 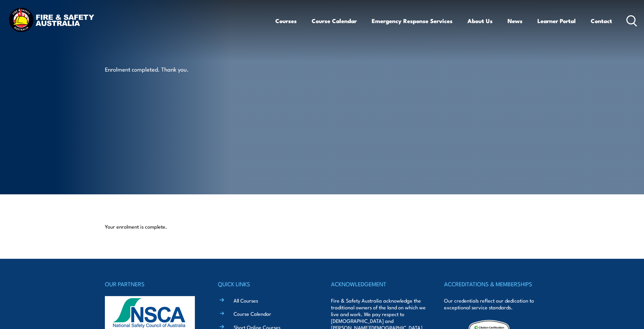 What do you see at coordinates (322, 227) in the screenshot?
I see `p: Your enrolment is complete.` at bounding box center [322, 227].